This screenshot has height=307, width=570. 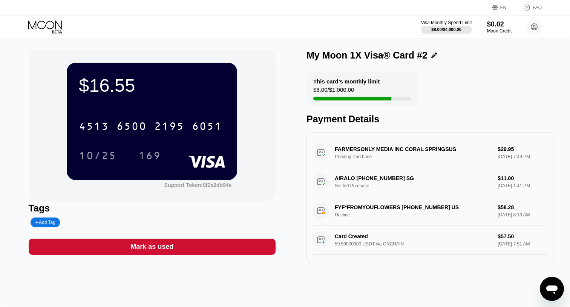 What do you see at coordinates (430, 119) in the screenshot?
I see `div: Payment Details` at bounding box center [430, 119].